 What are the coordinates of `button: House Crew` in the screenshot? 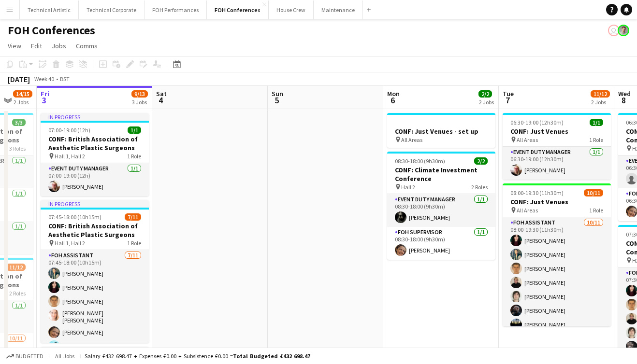 It's located at (291, 10).